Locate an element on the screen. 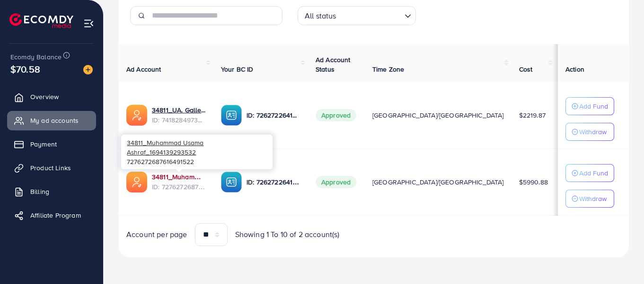 This screenshot has height=284, width=644. span: Product Links is located at coordinates (51, 168).